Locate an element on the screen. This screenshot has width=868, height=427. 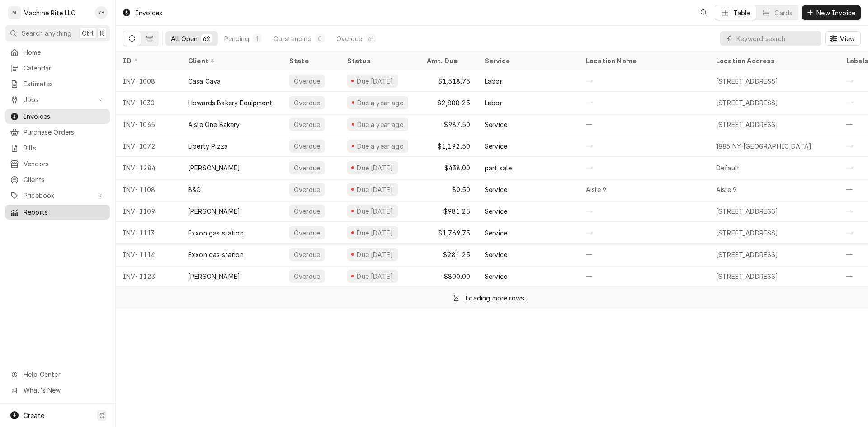
div: YB is located at coordinates (101, 13).